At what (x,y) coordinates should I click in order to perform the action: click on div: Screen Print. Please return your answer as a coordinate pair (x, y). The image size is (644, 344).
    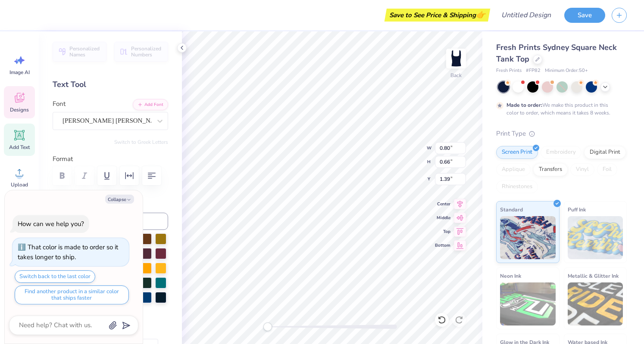
    Looking at the image, I should click on (517, 153).